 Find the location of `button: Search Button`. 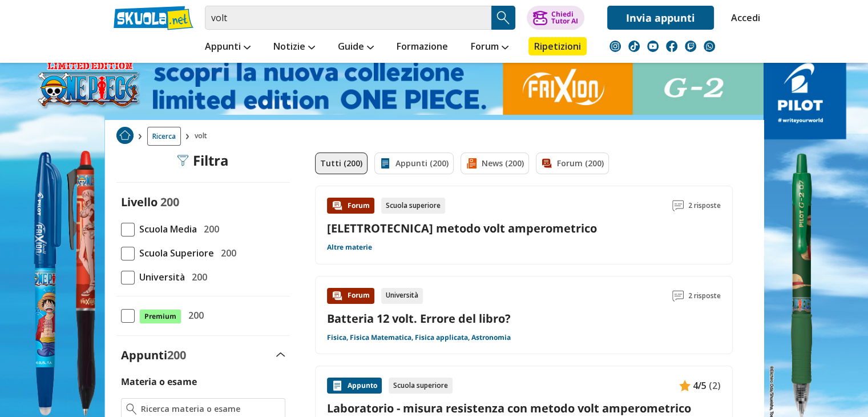

button: Search Button is located at coordinates (503, 18).